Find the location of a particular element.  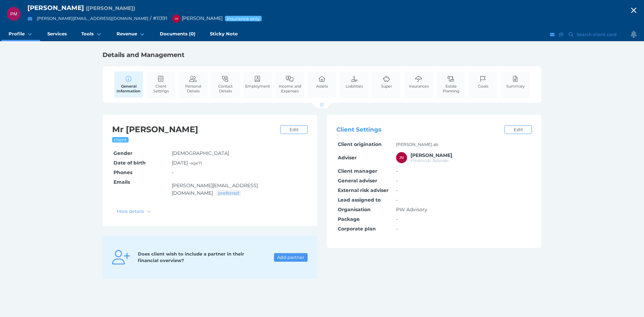

a: Revenue is located at coordinates (131, 34).